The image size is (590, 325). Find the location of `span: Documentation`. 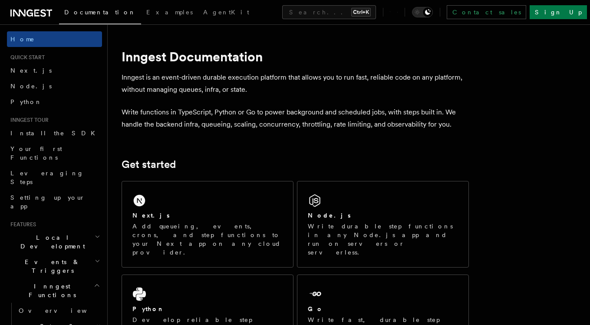

span: Documentation is located at coordinates (100, 12).